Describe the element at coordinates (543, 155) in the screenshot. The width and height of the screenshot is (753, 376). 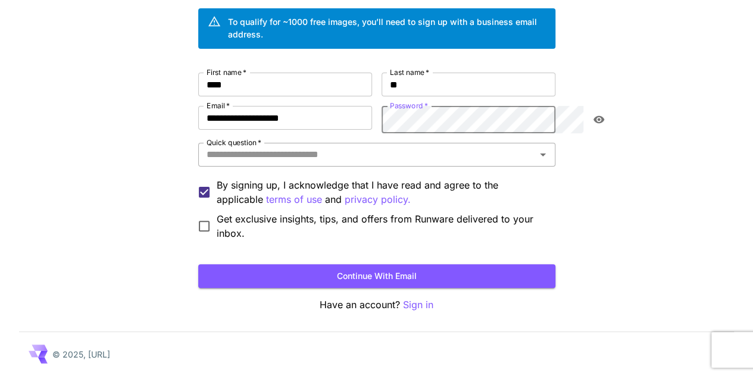
I see `button: Open` at that location.